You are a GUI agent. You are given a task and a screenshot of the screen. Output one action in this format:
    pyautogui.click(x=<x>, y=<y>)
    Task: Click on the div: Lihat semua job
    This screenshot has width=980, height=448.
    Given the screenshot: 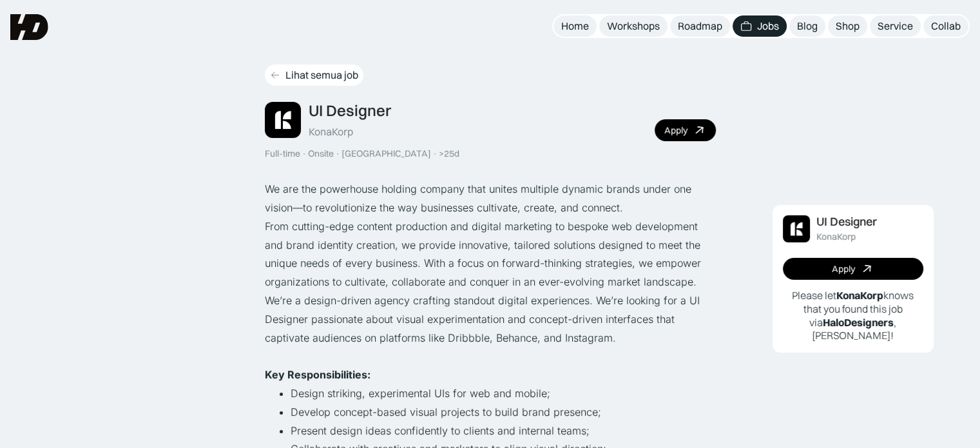 What is the action you would take?
    pyautogui.click(x=321, y=74)
    